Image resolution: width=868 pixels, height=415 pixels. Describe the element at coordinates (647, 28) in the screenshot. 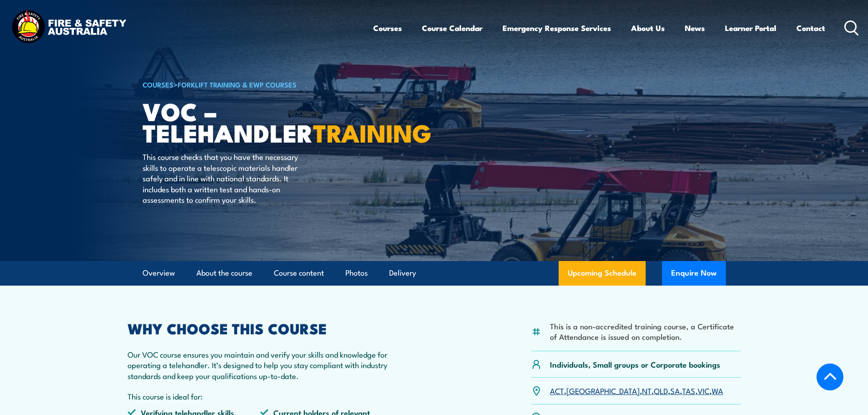

I see `a: About Us` at that location.